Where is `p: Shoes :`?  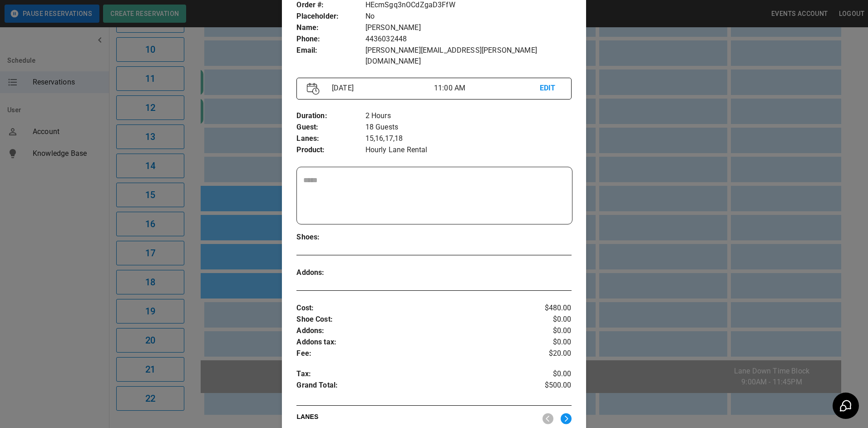
p: Shoes : is located at coordinates (331, 237).